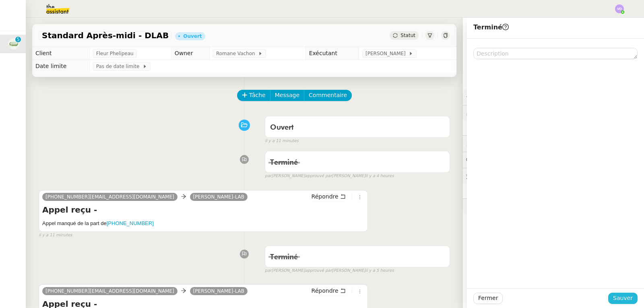 The height and width of the screenshot is (308, 644). What do you see at coordinates (408, 36) in the screenshot?
I see `span: Statut` at bounding box center [408, 36].